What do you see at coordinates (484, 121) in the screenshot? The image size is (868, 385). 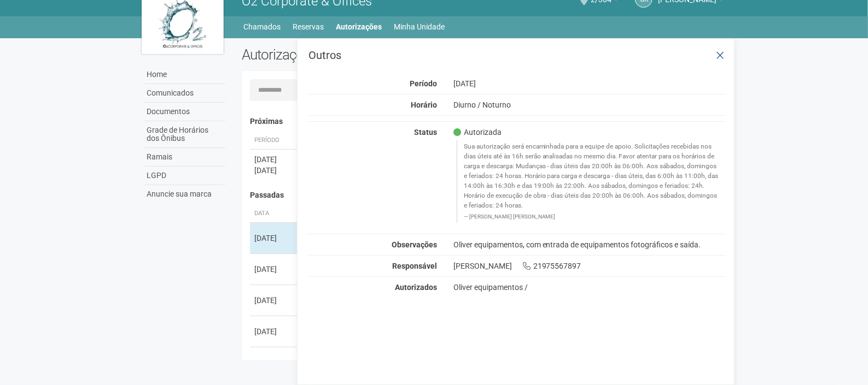 I see `h4: Próximas` at bounding box center [484, 121].